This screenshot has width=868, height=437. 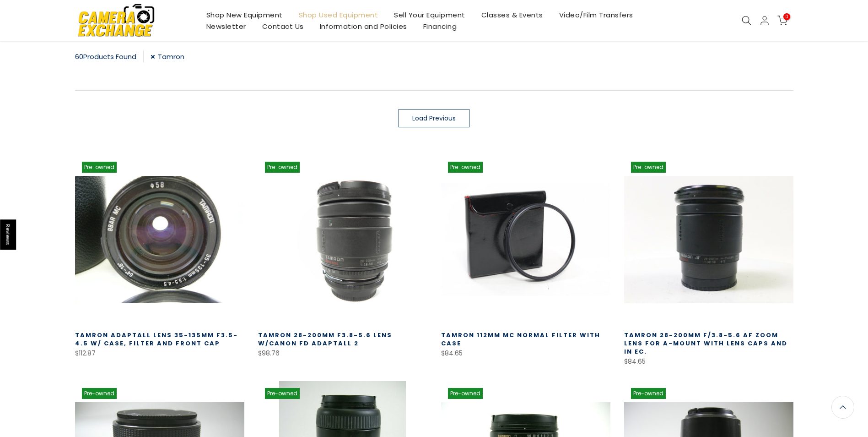 What do you see at coordinates (706, 343) in the screenshot?
I see `a: Tamron 28-200mm F/3.8-5.6 AF Zoom Lens for A-Mount with Lens Caps and in EC.` at bounding box center [706, 343].